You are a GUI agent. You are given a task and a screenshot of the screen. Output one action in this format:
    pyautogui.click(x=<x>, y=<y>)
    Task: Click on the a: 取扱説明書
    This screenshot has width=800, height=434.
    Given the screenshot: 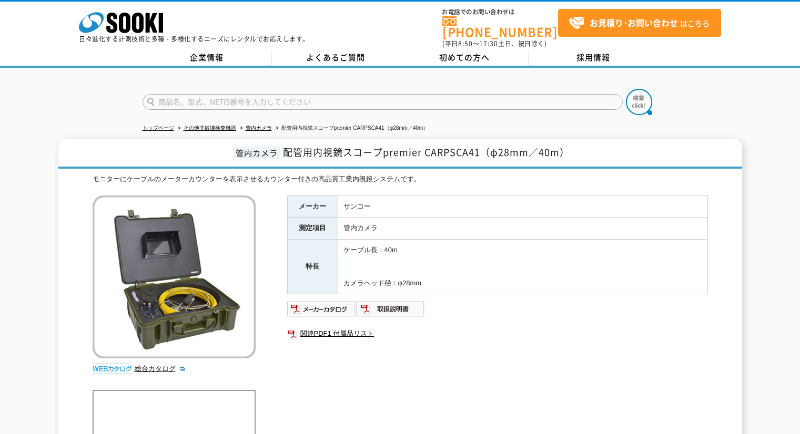 What is the action you would take?
    pyautogui.click(x=390, y=312)
    